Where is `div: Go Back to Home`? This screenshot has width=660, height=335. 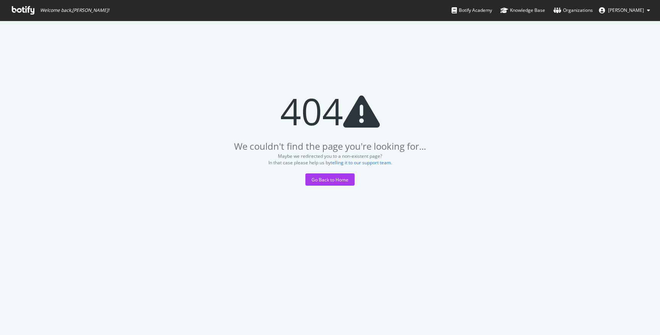
div: Go Back to Home is located at coordinates (330, 179).